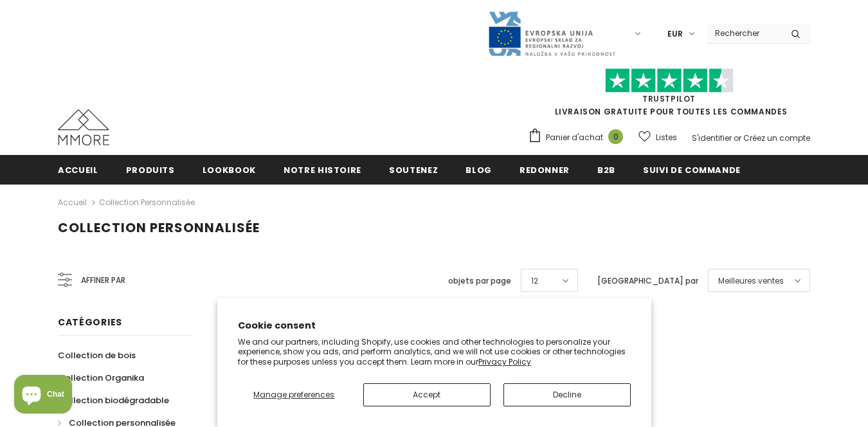 The height and width of the screenshot is (427, 868). Describe the element at coordinates (322, 169) in the screenshot. I see `a: Notre histoire` at that location.